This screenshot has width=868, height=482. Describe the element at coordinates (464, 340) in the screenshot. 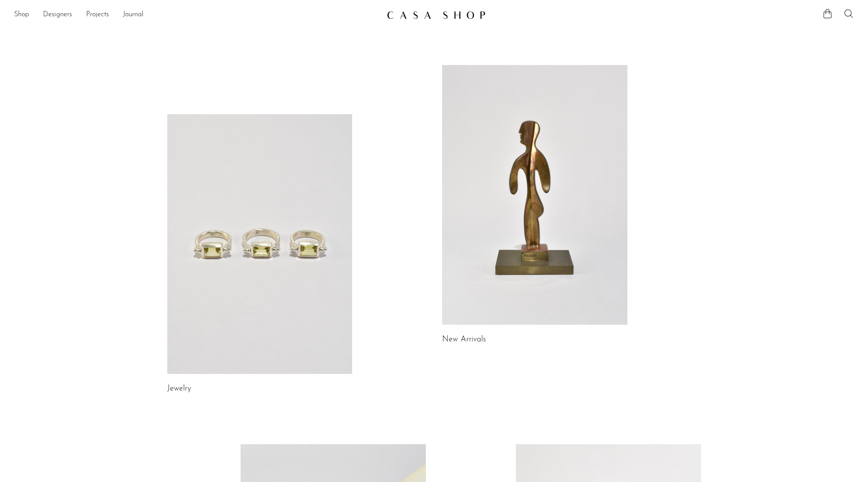

I see `a: New Arrivals` at that location.